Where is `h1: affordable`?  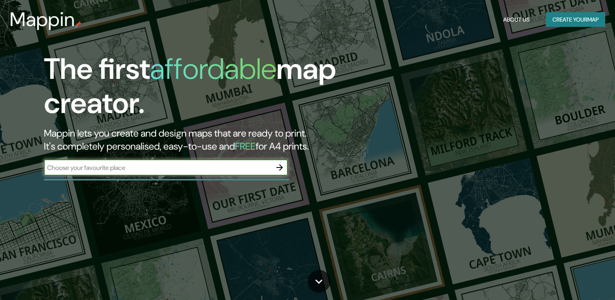 h1: affordable is located at coordinates (213, 69).